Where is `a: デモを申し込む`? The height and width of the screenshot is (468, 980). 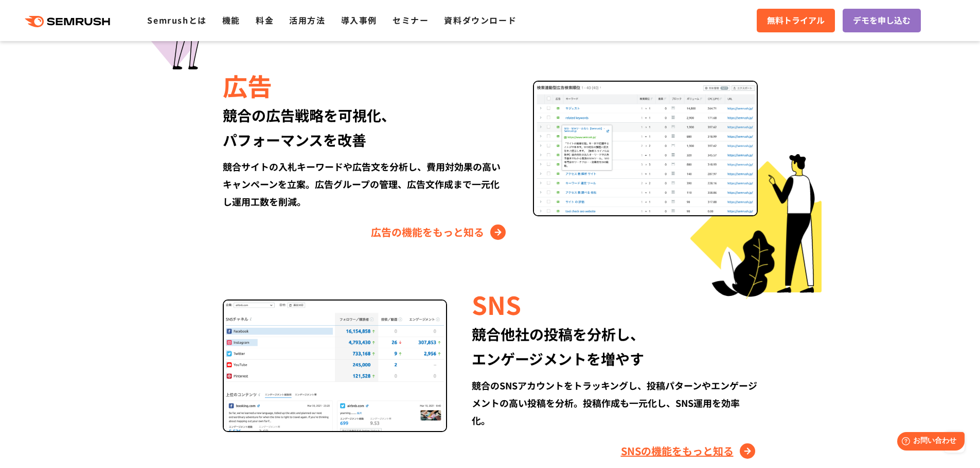 a: デモを申し込む is located at coordinates (881, 21).